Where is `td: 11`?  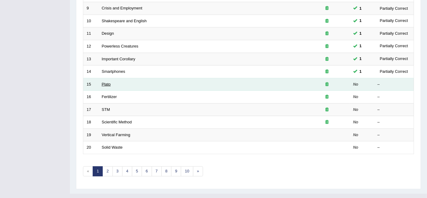
td: 11 is located at coordinates (91, 34).